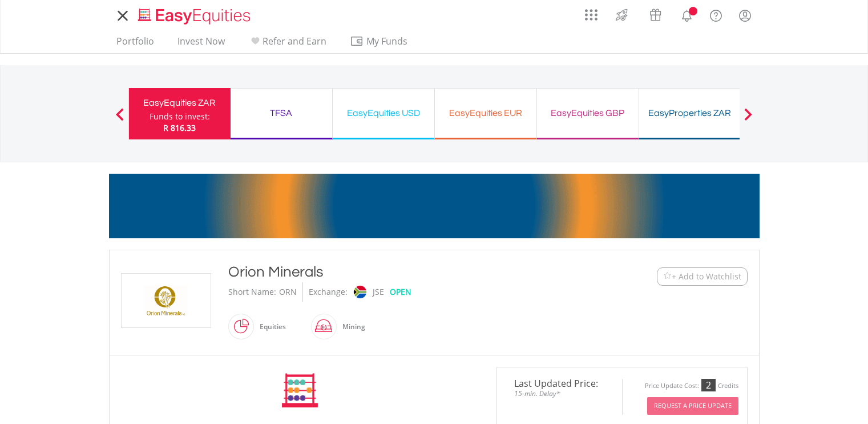  I want to click on a: Vouchers, so click(655, 13).